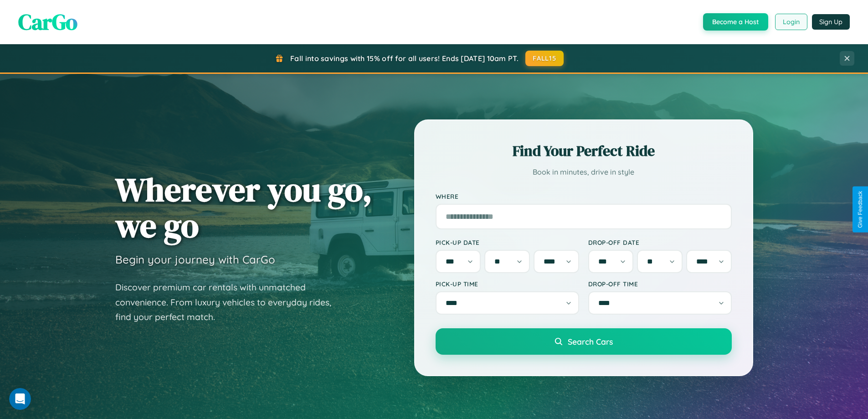 This screenshot has height=419, width=868. What do you see at coordinates (507, 242) in the screenshot?
I see `label: Pick-up Date` at bounding box center [507, 242].